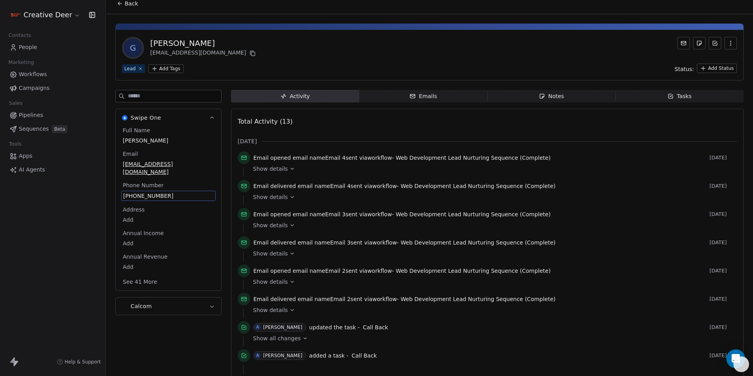 This screenshot has height=376, width=753. What do you see at coordinates (168, 118) in the screenshot?
I see `button: Swipe OneSwipe One` at bounding box center [168, 118].